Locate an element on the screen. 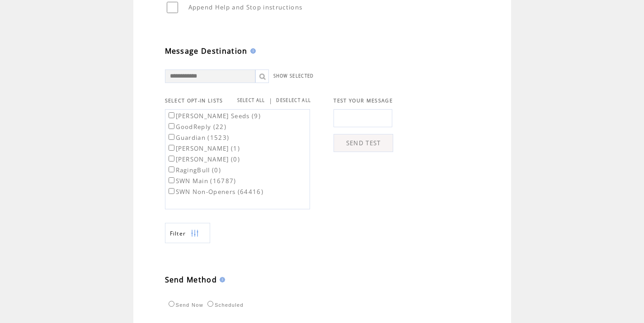 The height and width of the screenshot is (323, 644). input: SWN Non-Openers (64416) is located at coordinates (171, 191).